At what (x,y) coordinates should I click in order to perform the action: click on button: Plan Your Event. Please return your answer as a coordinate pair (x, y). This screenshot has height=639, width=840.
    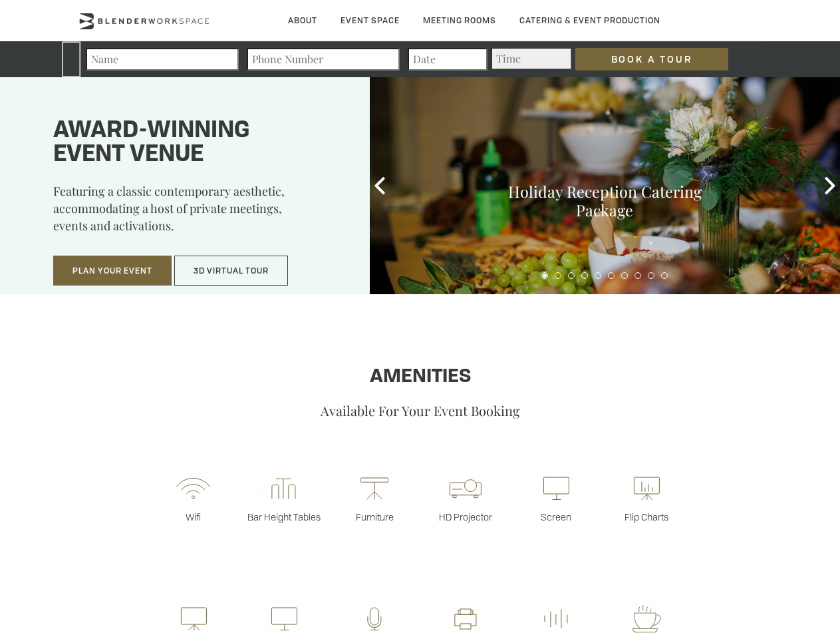
    Looking at the image, I should click on (112, 271).